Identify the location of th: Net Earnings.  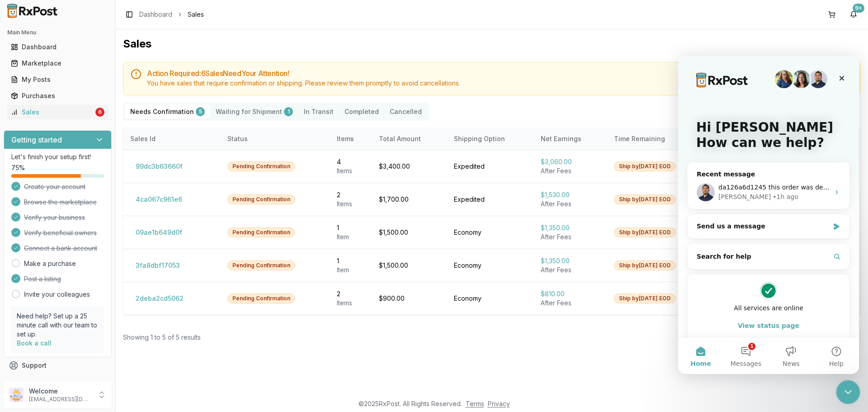
(570, 139).